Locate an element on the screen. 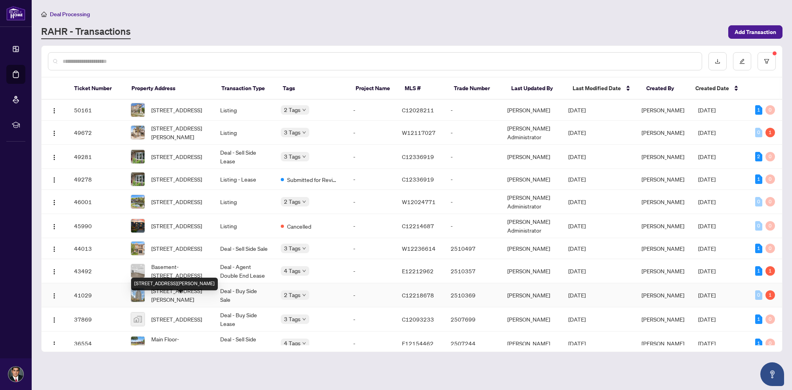  button: edit is located at coordinates (742, 61).